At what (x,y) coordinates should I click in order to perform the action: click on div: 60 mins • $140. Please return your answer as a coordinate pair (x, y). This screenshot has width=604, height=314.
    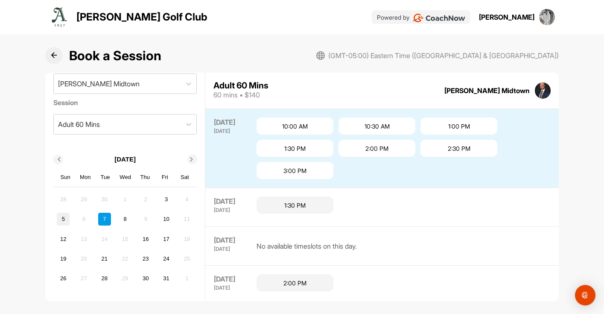
    Looking at the image, I should click on (241, 95).